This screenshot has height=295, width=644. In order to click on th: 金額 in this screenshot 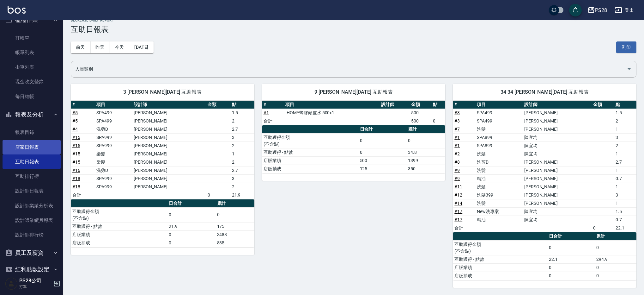, I will do `click(603, 105)`.